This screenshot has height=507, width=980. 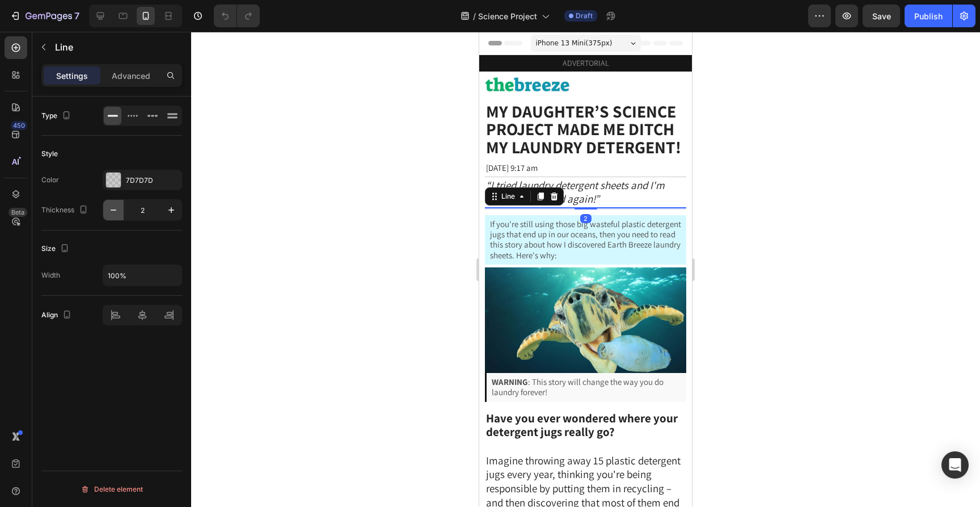 I want to click on i: “I tried laundry detergent sheets and I'm never using liquid again!”, so click(x=96, y=160).